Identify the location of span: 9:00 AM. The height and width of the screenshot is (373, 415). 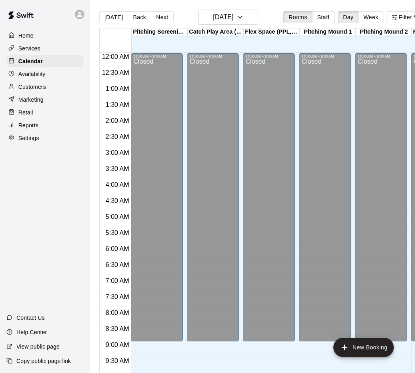
(117, 345).